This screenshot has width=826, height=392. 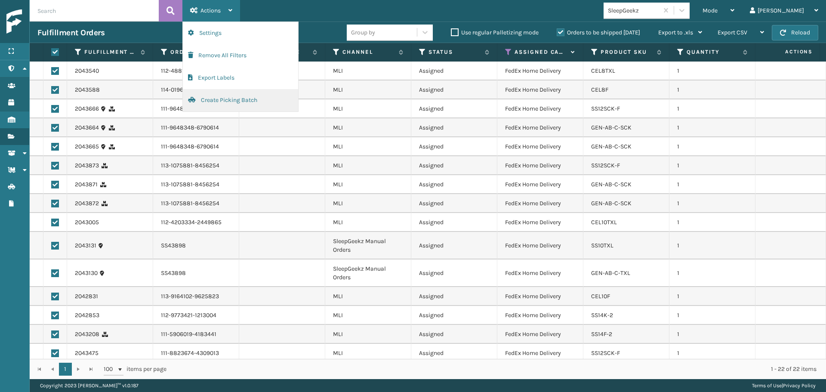 I want to click on button: Create Picking Batch, so click(x=241, y=100).